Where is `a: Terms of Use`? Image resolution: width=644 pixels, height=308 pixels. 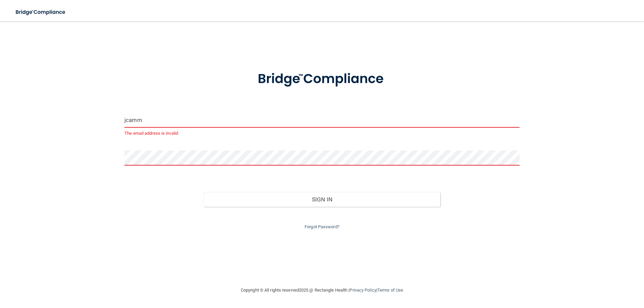
a: Terms of Use is located at coordinates (390, 291).